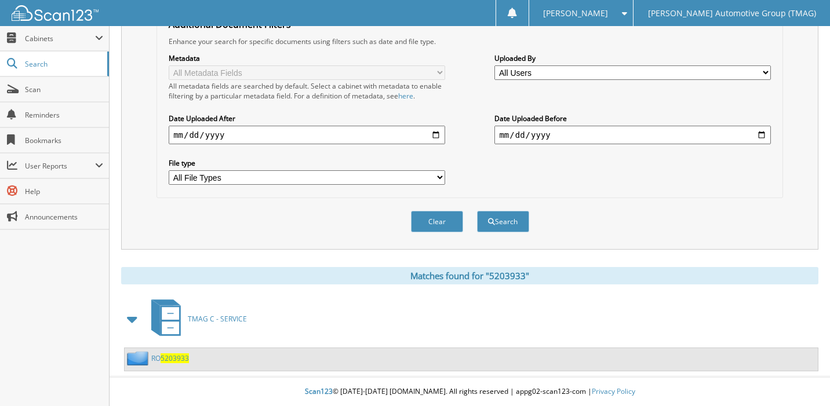  I want to click on span: 5203933, so click(174, 358).